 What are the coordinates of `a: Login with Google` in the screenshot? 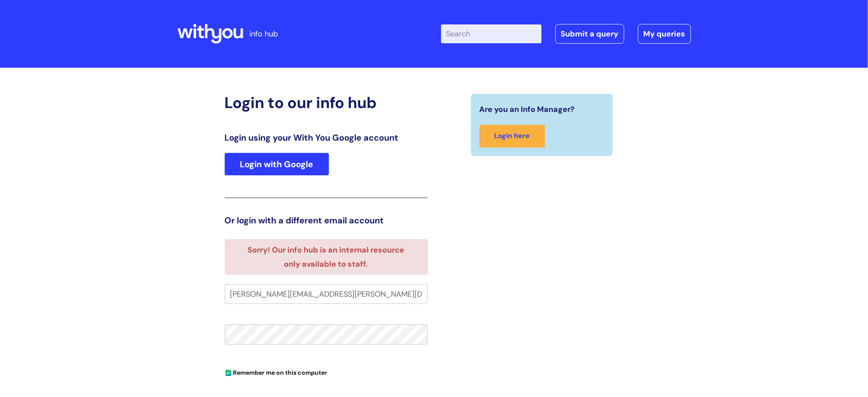 It's located at (277, 164).